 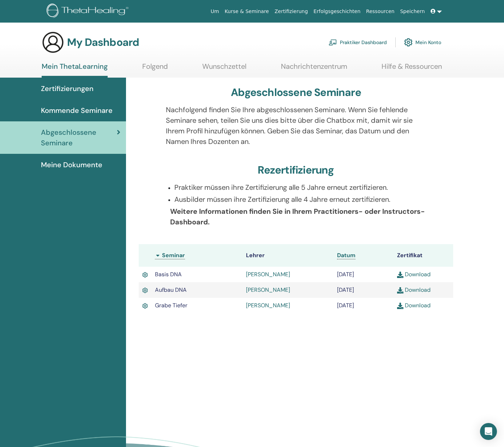 What do you see at coordinates (247, 11) in the screenshot?
I see `a: Kurse & Seminare` at bounding box center [247, 11].